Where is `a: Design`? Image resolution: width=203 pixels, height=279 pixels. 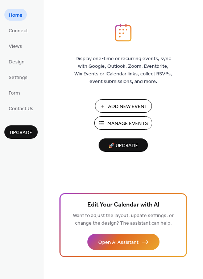 a: Design is located at coordinates (17, 61).